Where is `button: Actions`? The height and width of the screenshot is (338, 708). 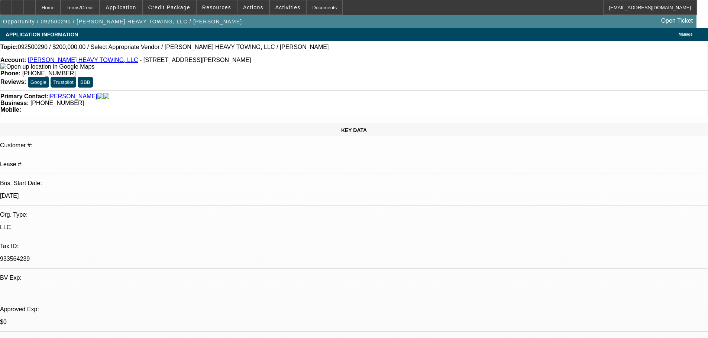 button: Actions is located at coordinates (253, 7).